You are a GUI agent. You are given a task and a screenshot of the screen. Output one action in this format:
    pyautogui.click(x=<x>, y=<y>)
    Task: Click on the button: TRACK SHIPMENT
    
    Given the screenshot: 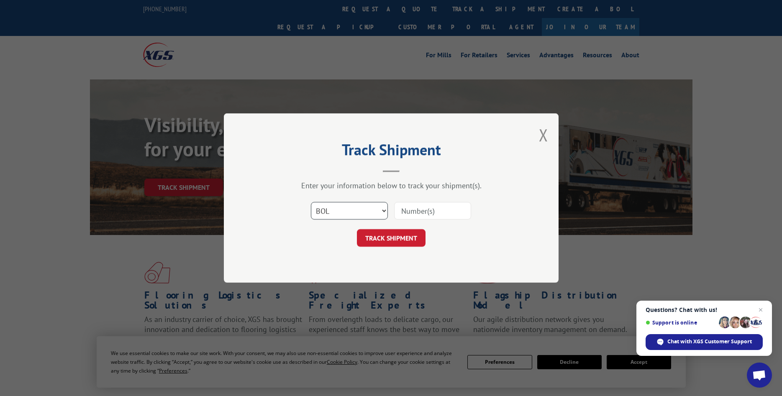 What is the action you would take?
    pyautogui.click(x=391, y=238)
    